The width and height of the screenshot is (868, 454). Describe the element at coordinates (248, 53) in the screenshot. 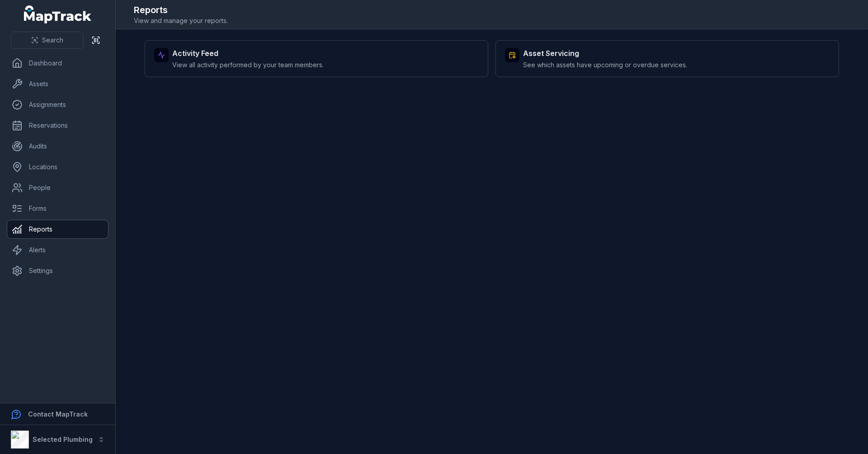

I see `strong: Activity Feed` at that location.